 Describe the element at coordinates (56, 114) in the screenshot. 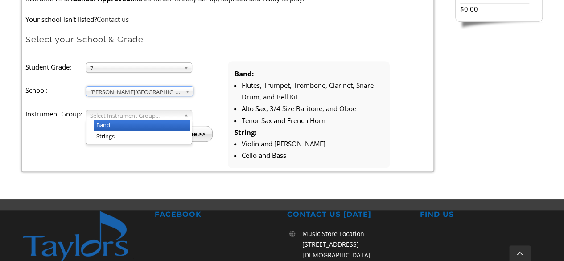

I see `label: Instrument Group:` at that location.